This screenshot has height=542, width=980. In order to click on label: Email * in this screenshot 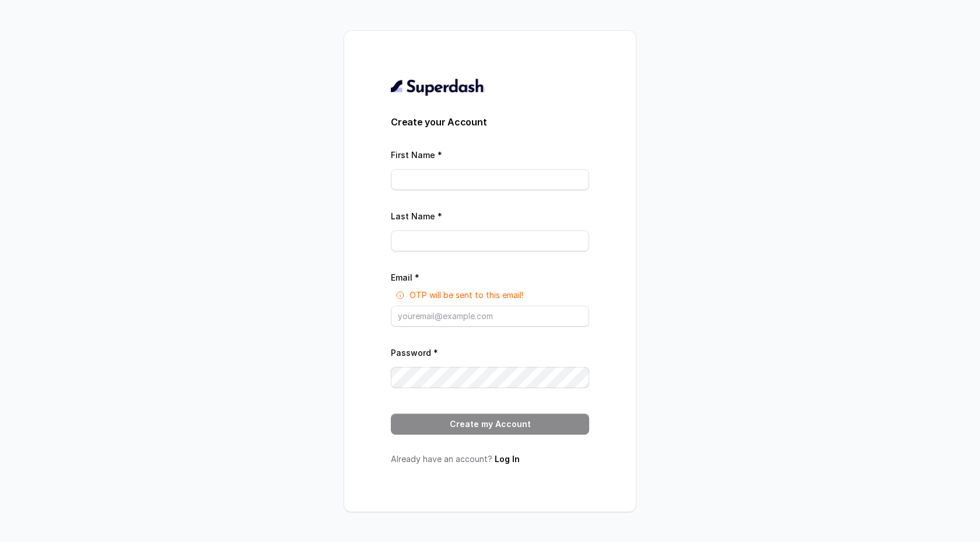, I will do `click(405, 277)`.